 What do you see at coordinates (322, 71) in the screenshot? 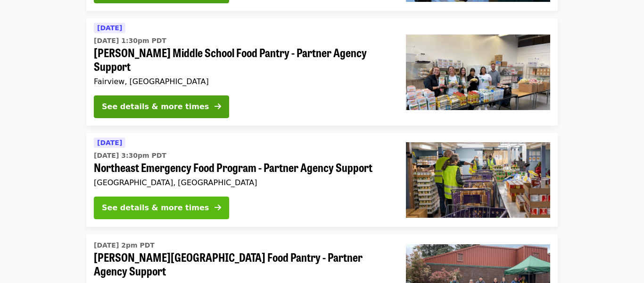
I see `a: See details for "Reynolds Middle School Food Pantry - Partner Agency Support"` at bounding box center [322, 71].